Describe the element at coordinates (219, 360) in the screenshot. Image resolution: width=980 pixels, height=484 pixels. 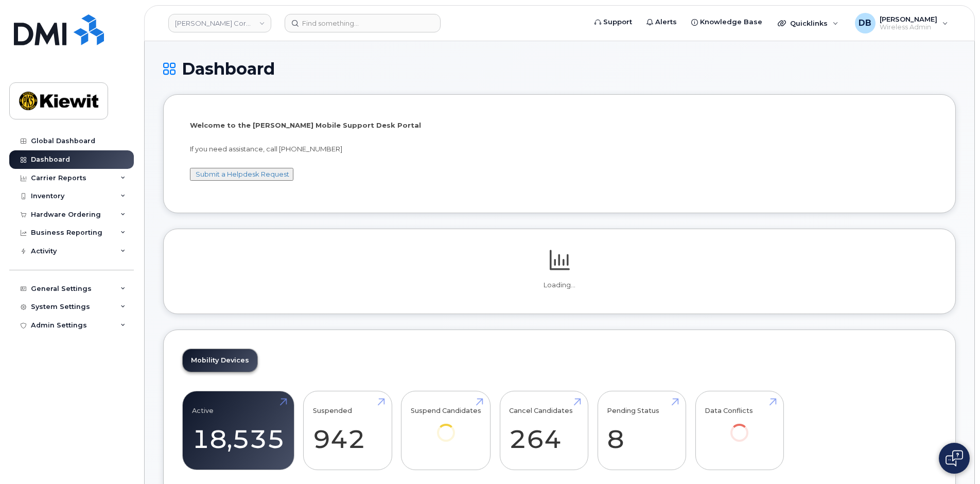
I see `a: Mobility Devices` at that location.